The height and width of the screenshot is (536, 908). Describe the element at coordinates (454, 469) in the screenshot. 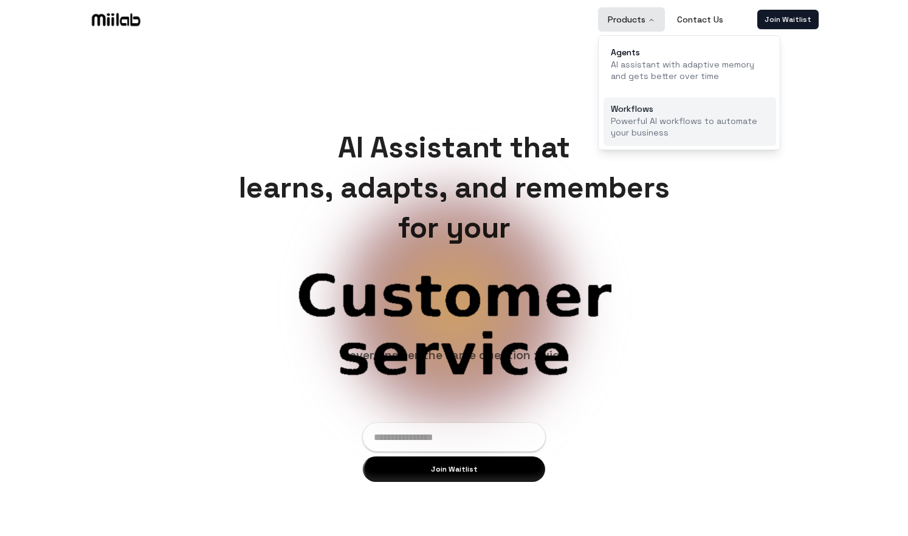

I see `button: Join Waitlist` at that location.